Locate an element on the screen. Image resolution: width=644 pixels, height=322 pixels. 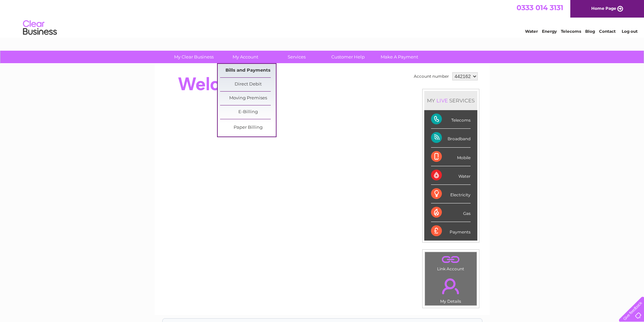
td: Link Account is located at coordinates (450, 262).